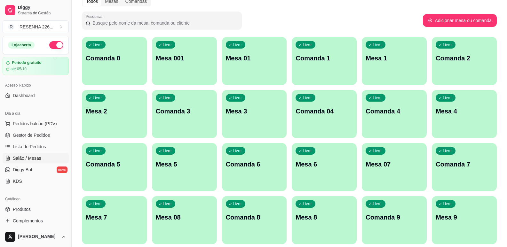  I want to click on div: Dia a dia, so click(36, 114).